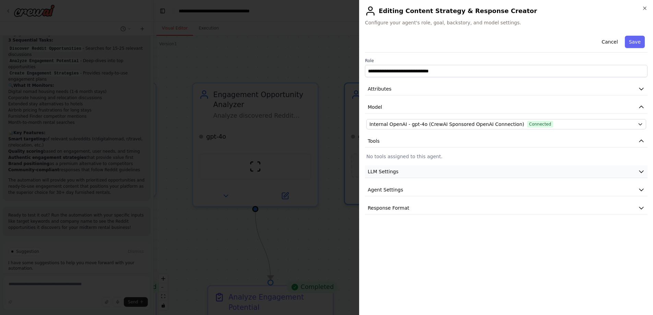  What do you see at coordinates (506, 11) in the screenshot?
I see `h2: Editing Content Strategy & Response Creator` at bounding box center [506, 11].